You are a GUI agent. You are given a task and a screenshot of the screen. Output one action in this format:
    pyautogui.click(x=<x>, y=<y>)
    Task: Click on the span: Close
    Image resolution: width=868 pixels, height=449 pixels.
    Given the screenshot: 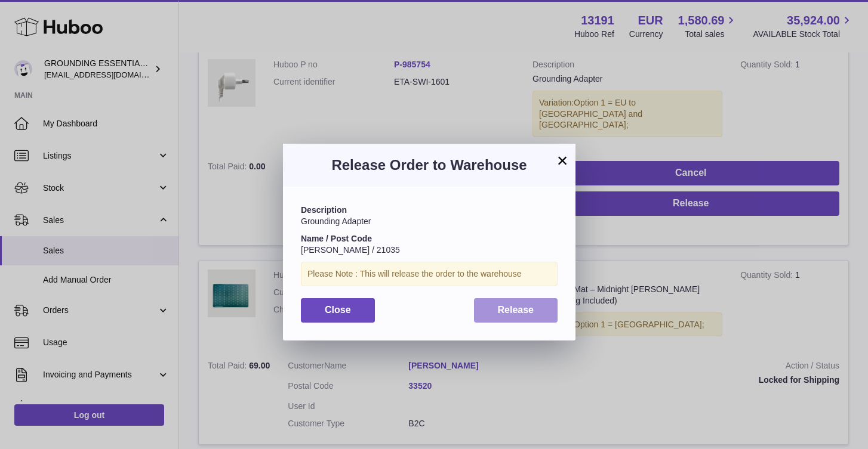 What is the action you would take?
    pyautogui.click(x=338, y=309)
    